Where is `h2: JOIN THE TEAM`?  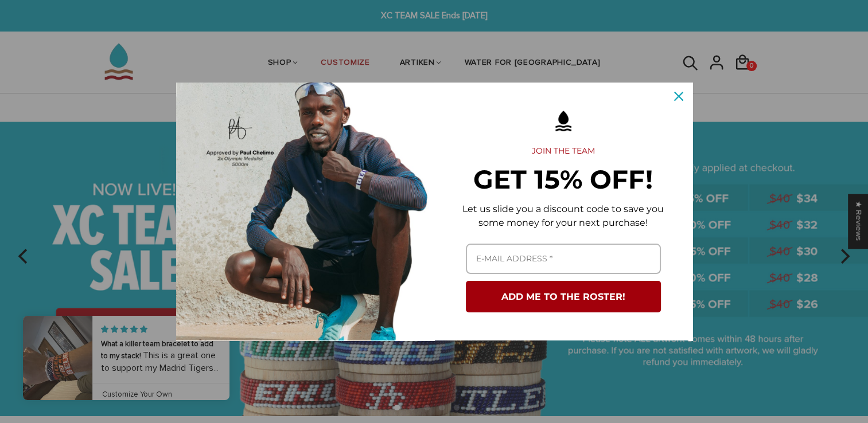 h2: JOIN THE TEAM is located at coordinates (564, 151).